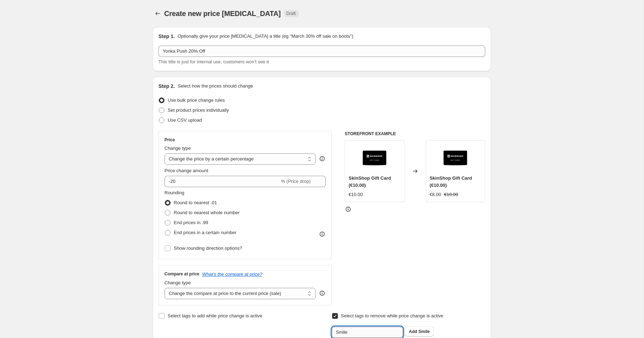  Describe the element at coordinates (166, 36) in the screenshot. I see `h2: Step 1.` at that location.